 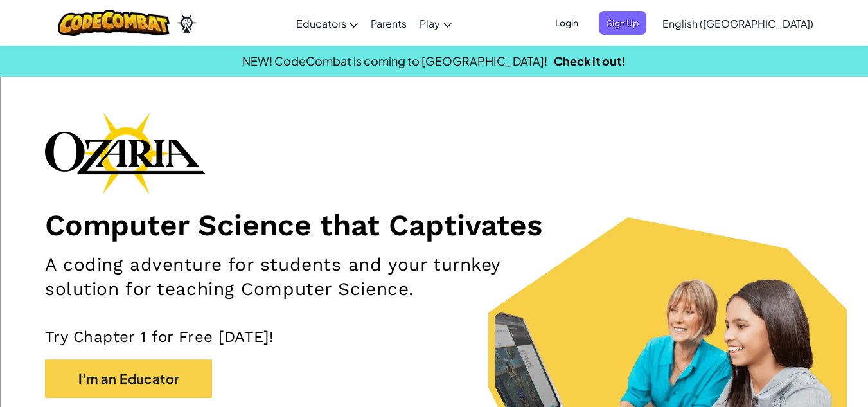 I want to click on a: Check it out!, so click(x=590, y=60).